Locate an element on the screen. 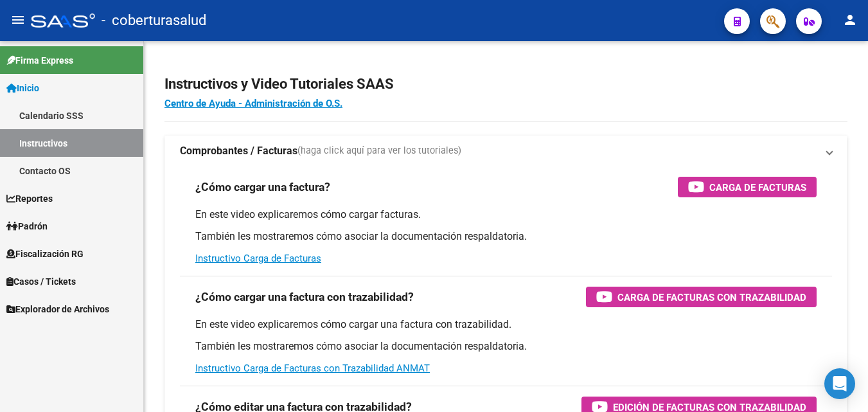 Image resolution: width=868 pixels, height=412 pixels. span: Padrón is located at coordinates (27, 226).